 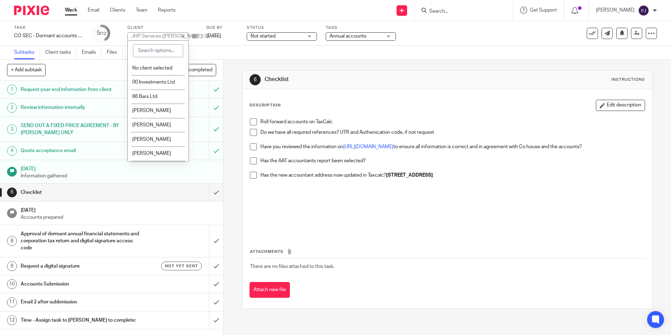 What do you see at coordinates (12, 320) in the screenshot?
I see `div: 12` at bounding box center [12, 320].